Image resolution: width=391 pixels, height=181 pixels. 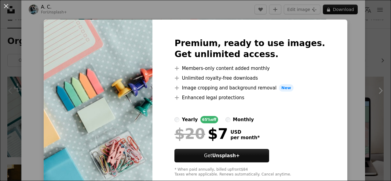 I want to click on div: 65% off, so click(x=209, y=120).